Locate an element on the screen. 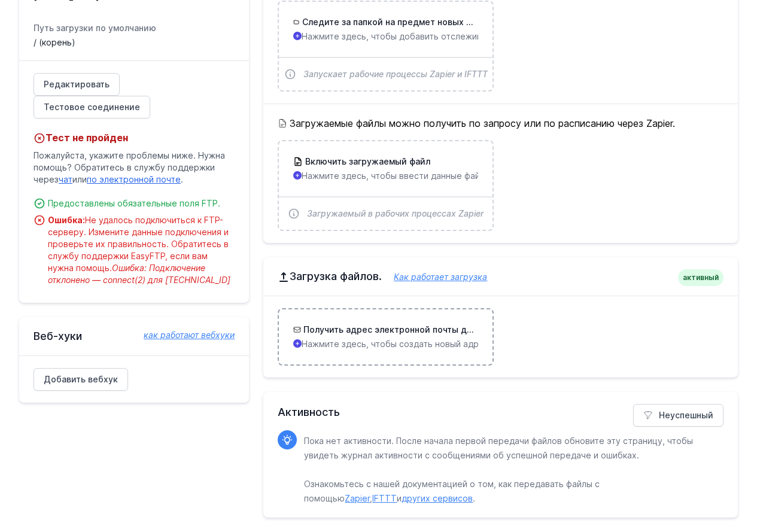  font: Веб-хуки is located at coordinates (57, 336).